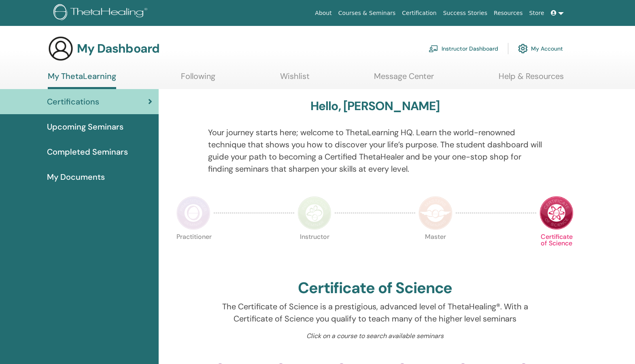 The width and height of the screenshot is (635, 364). I want to click on p: Practitioner, so click(193, 251).